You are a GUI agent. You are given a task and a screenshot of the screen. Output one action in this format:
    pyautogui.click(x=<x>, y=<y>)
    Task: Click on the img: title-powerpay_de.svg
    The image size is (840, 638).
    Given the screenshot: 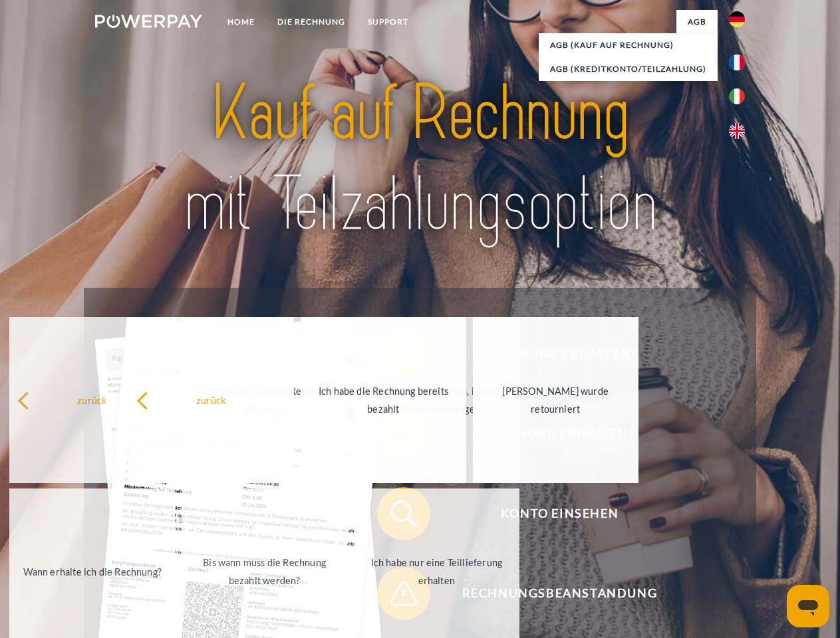 What is the action you would take?
    pyautogui.click(x=420, y=159)
    